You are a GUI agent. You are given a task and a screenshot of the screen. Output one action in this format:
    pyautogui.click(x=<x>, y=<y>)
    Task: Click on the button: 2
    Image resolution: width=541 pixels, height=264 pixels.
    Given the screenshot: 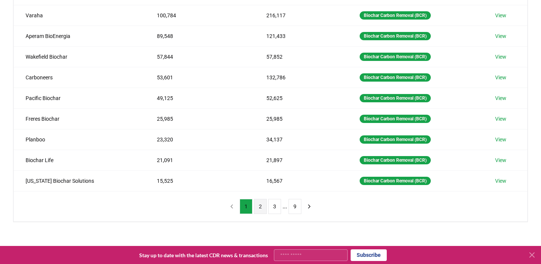 What is the action you would take?
    pyautogui.click(x=260, y=206)
    